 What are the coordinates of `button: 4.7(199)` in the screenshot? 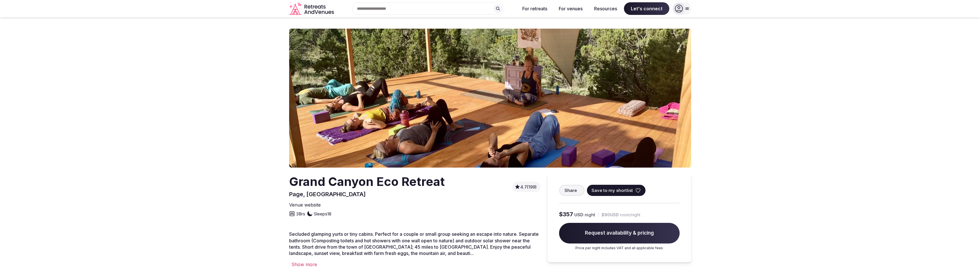 It's located at (527, 187).